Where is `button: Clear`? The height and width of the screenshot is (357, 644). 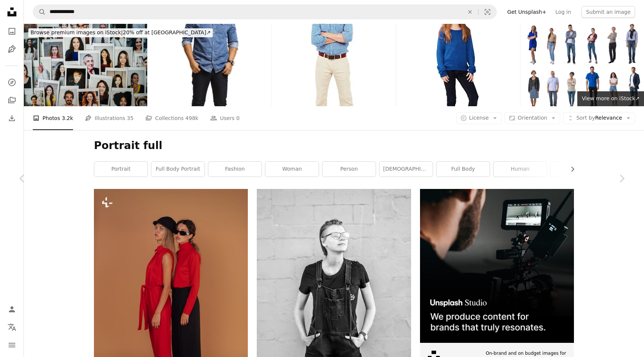 button: Clear is located at coordinates (470, 12).